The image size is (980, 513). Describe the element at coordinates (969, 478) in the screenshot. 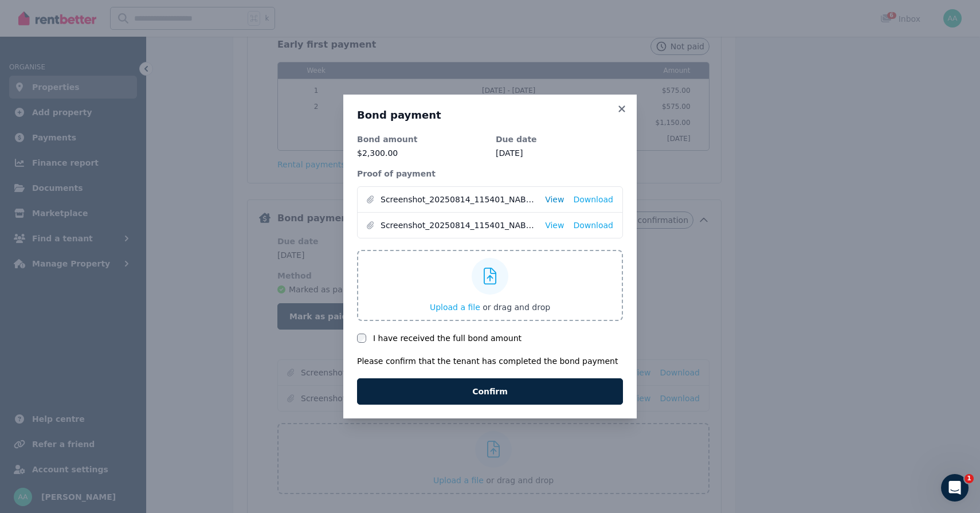

I see `span: 1` at that location.